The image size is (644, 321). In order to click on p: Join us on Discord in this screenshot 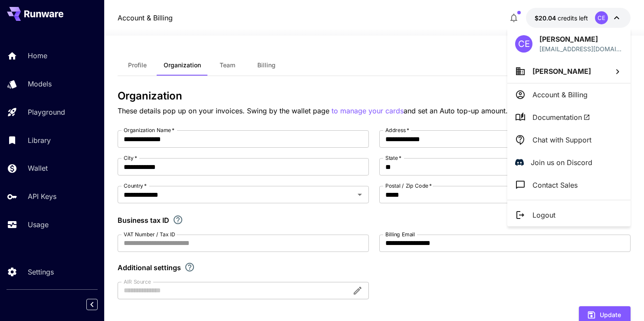, I will do `click(562, 162)`.